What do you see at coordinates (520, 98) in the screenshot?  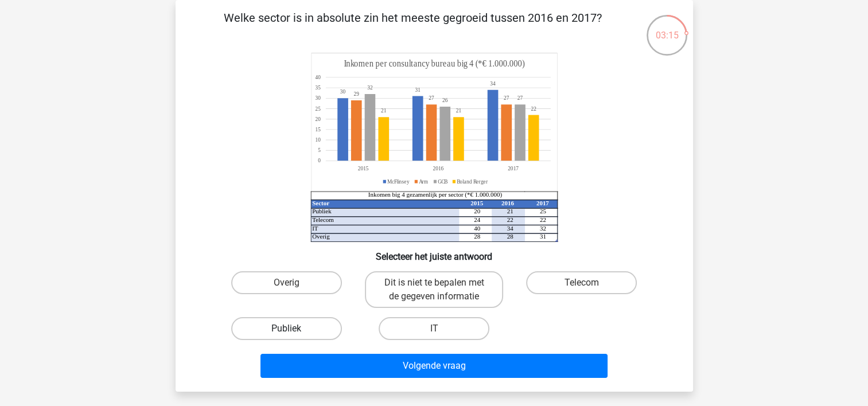 I see `tspan: 27` at bounding box center [520, 98].